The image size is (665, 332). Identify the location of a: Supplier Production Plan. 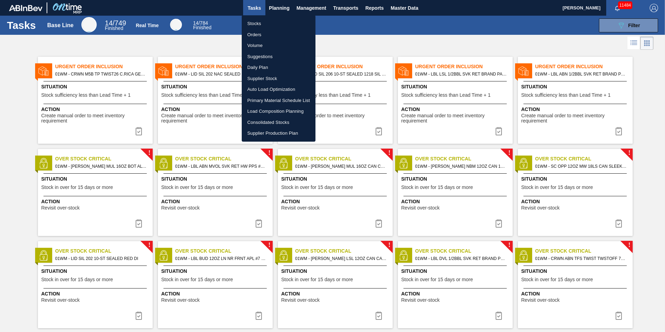
(278, 133).